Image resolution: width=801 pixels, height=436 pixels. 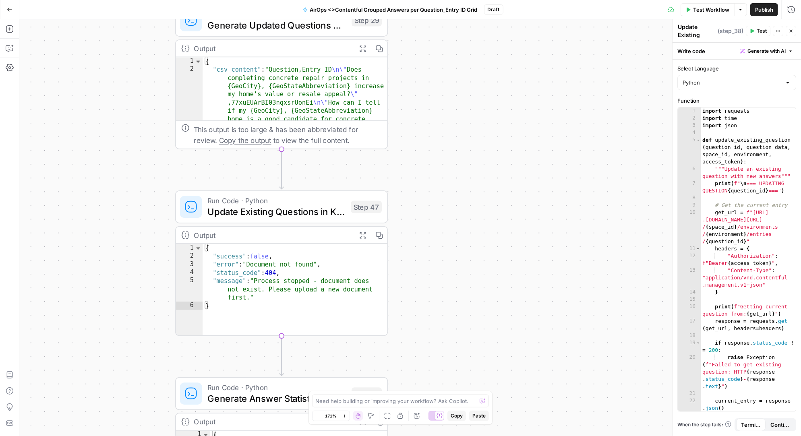 I want to click on g: Edge from step_29 to step_47, so click(x=282, y=169).